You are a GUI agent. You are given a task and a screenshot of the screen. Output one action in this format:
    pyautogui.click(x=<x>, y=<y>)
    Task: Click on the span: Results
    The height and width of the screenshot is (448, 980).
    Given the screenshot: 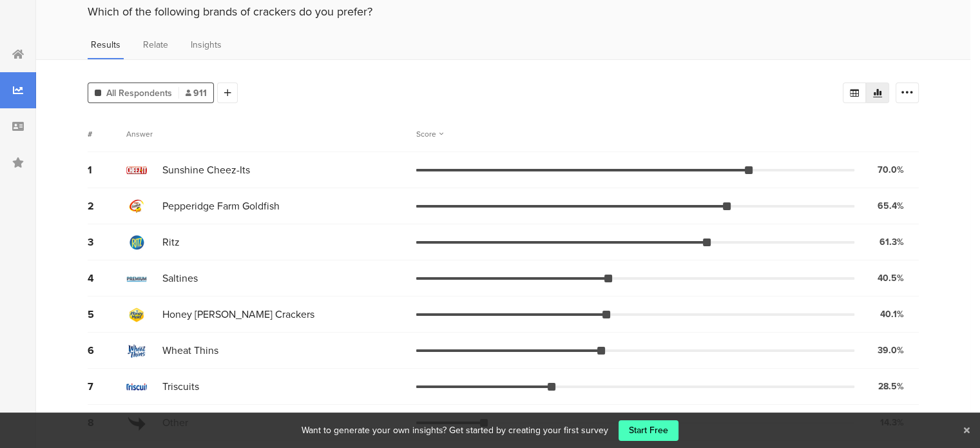 What is the action you would take?
    pyautogui.click(x=106, y=44)
    